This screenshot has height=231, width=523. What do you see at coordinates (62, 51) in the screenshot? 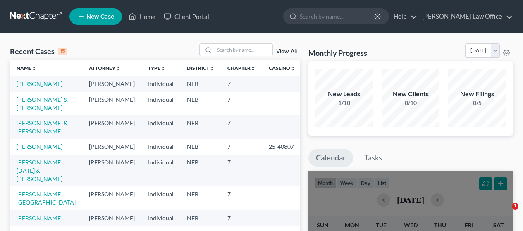
I see `div: 15` at bounding box center [62, 51].